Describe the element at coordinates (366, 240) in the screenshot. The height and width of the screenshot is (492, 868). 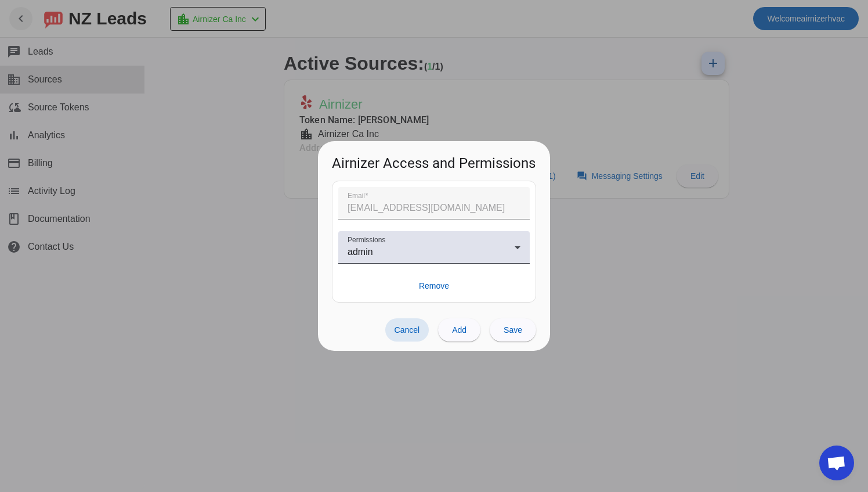
I see `mat-label: Permissions` at that location.